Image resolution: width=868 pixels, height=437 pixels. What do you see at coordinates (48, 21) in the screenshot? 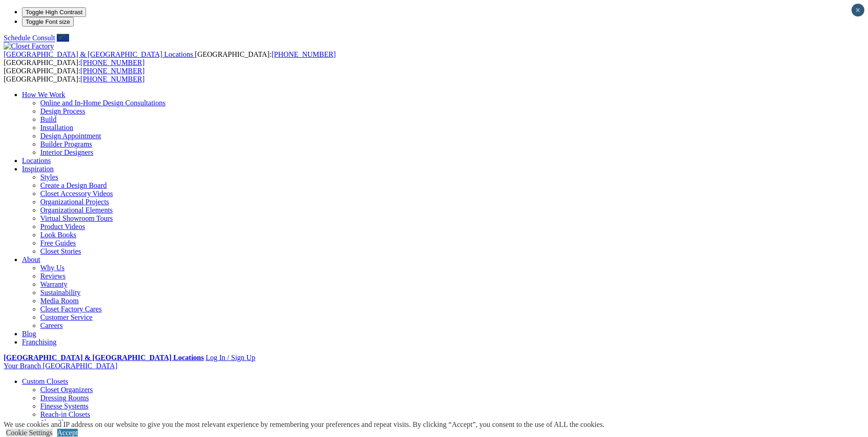
I see `span: Toggle Font size` at bounding box center [48, 21].